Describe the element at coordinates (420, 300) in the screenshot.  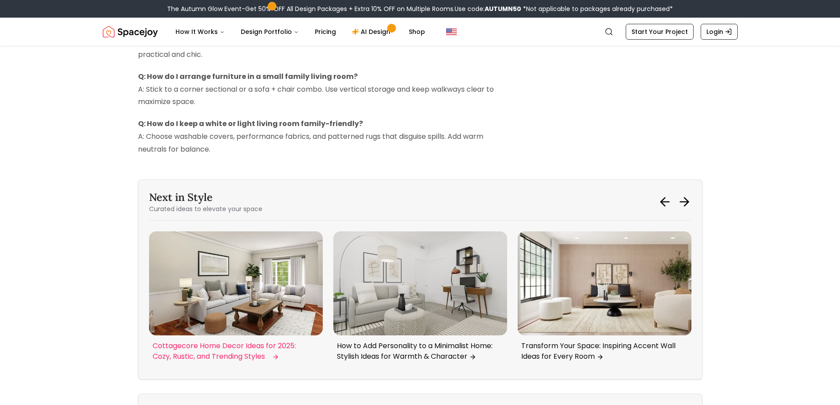
I see `div: 4 / 6` at that location.